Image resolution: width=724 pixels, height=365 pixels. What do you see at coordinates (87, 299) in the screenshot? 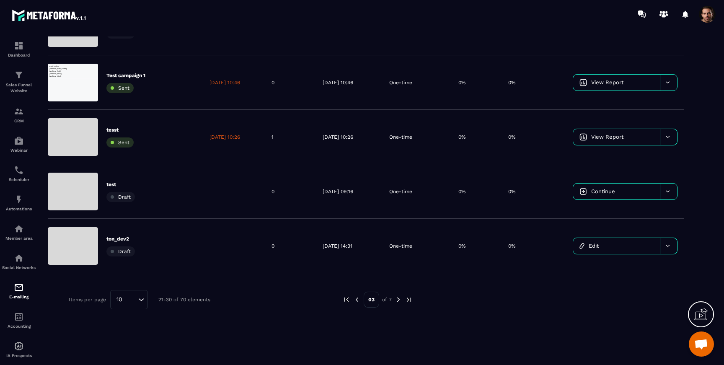
I see `p: Items per page` at bounding box center [87, 299].